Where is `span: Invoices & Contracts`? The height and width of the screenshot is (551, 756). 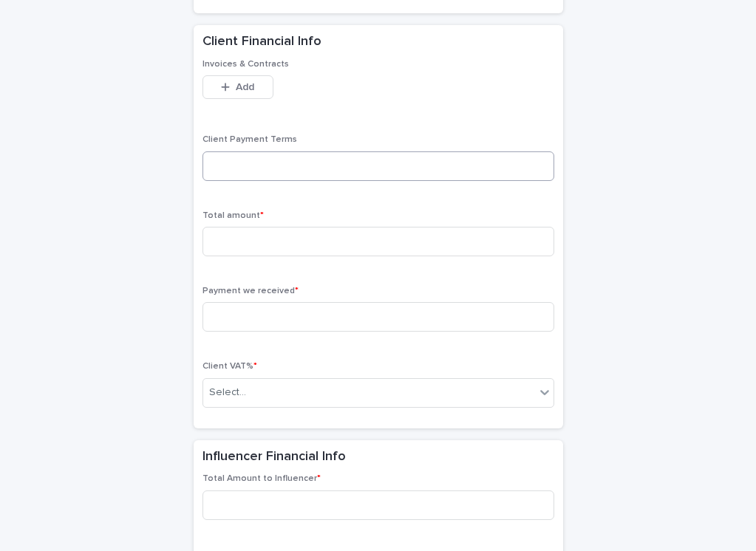 span: Invoices & Contracts is located at coordinates (245, 65).